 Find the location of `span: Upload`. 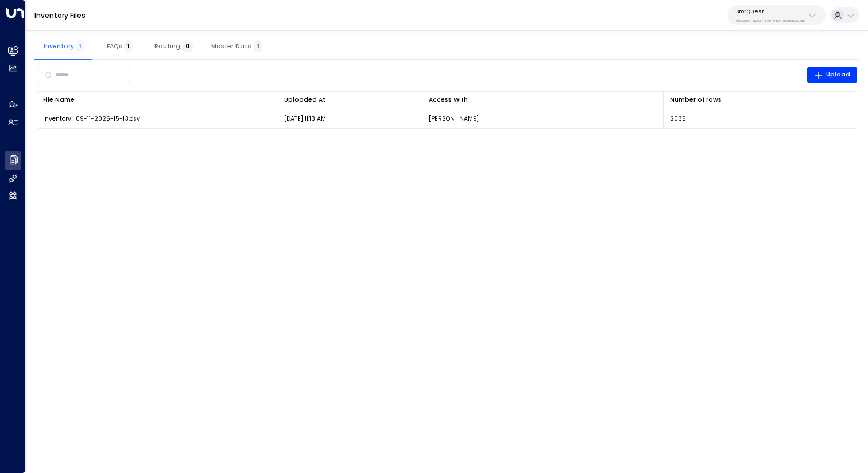

span: Upload is located at coordinates (833, 75).